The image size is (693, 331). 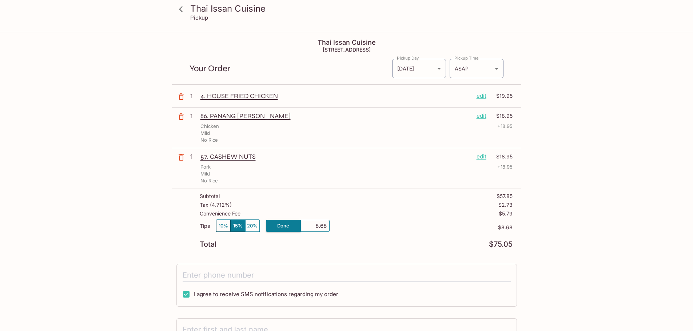 What do you see at coordinates (505, 205) in the screenshot?
I see `p: $2.73` at bounding box center [505, 205].